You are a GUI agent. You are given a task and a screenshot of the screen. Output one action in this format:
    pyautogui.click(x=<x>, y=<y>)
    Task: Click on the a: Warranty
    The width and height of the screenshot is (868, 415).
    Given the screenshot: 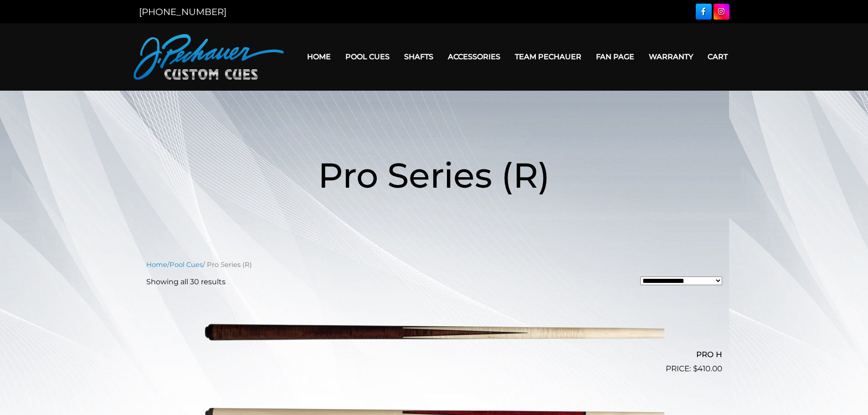 What is the action you would take?
    pyautogui.click(x=671, y=56)
    